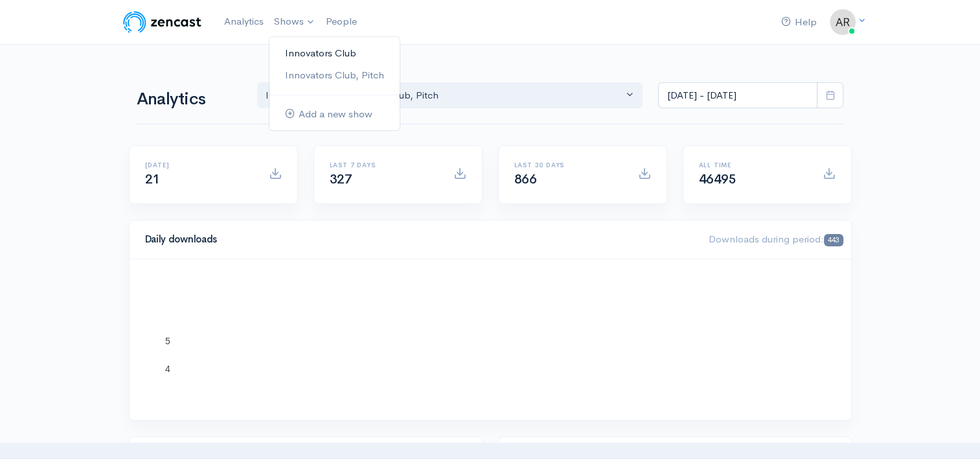  I want to click on ul: Shows, so click(334, 84).